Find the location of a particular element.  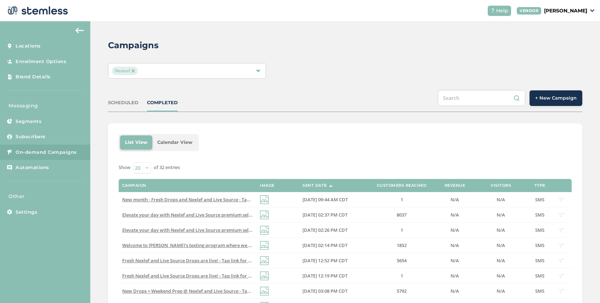

label: Show is located at coordinates (124, 168).